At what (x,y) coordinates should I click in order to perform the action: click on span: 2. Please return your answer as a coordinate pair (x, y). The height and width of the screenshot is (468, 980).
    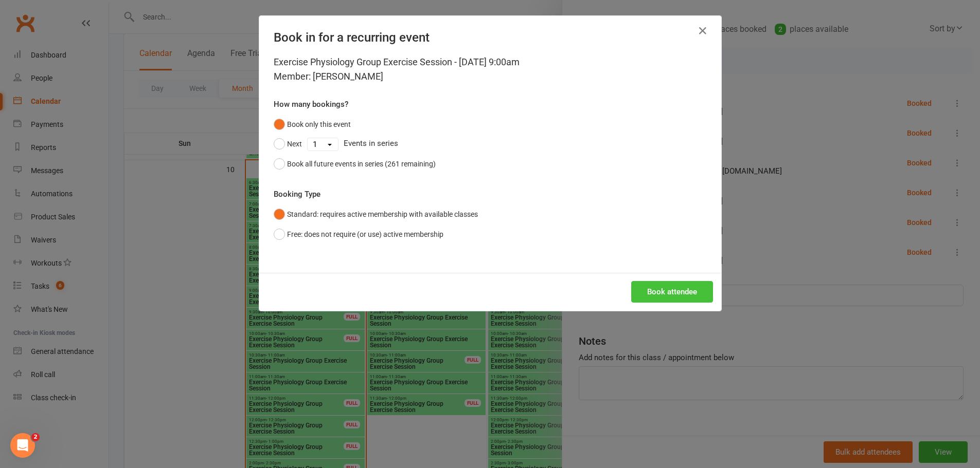
    Looking at the image, I should click on (35, 437).